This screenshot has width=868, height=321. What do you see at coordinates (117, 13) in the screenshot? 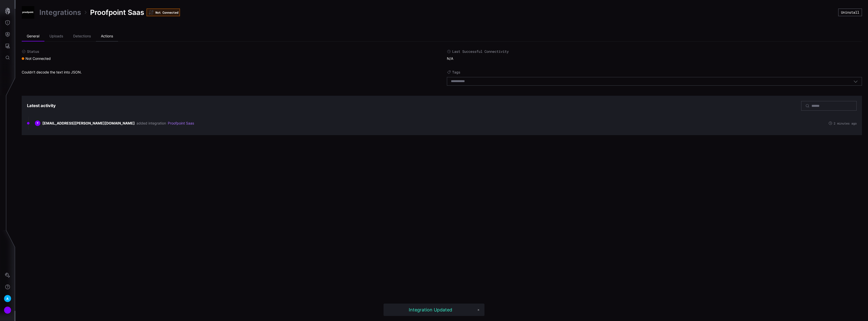
I see `span: Proofpoint Saas` at bounding box center [117, 13].